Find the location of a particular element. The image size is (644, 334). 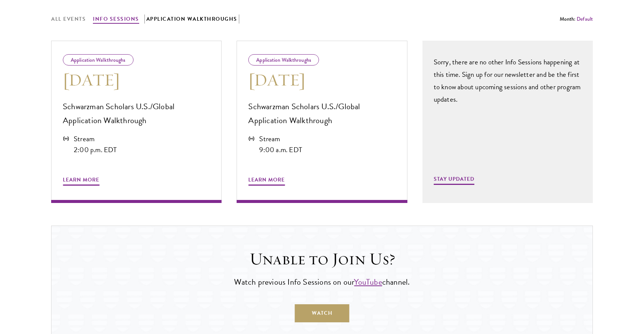

span: Month: is located at coordinates (568, 19).